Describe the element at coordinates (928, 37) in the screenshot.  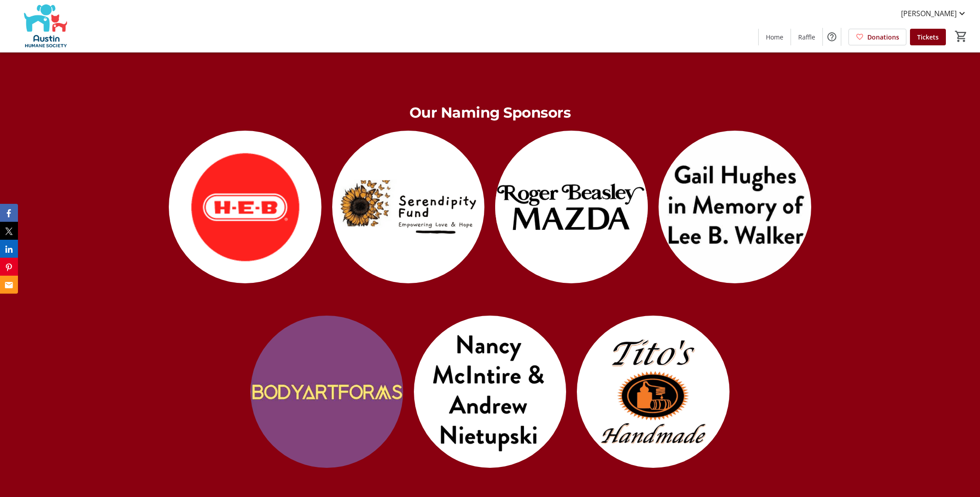
I see `span: Tickets` at that location.